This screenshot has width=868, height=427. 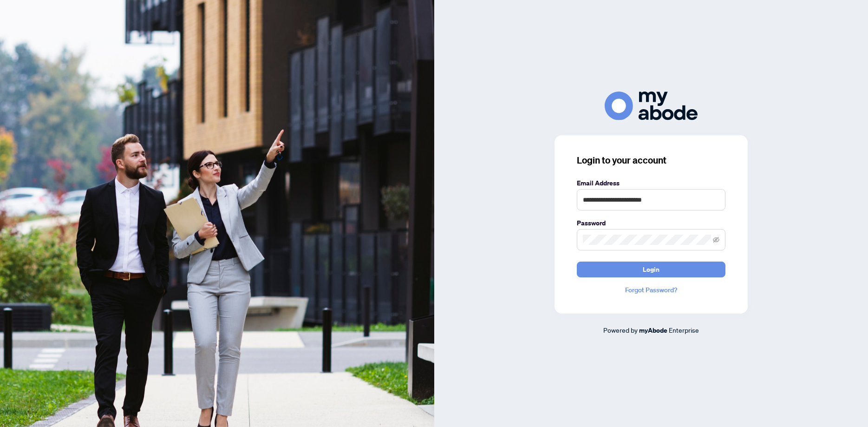 I want to click on span: Login, so click(x=651, y=270).